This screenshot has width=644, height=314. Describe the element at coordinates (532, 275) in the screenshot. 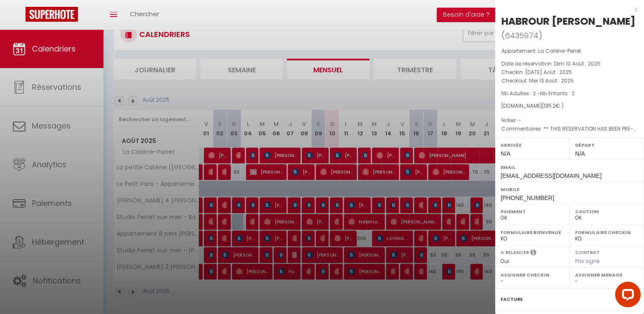

I see `label: Assigner Checkin` at that location.